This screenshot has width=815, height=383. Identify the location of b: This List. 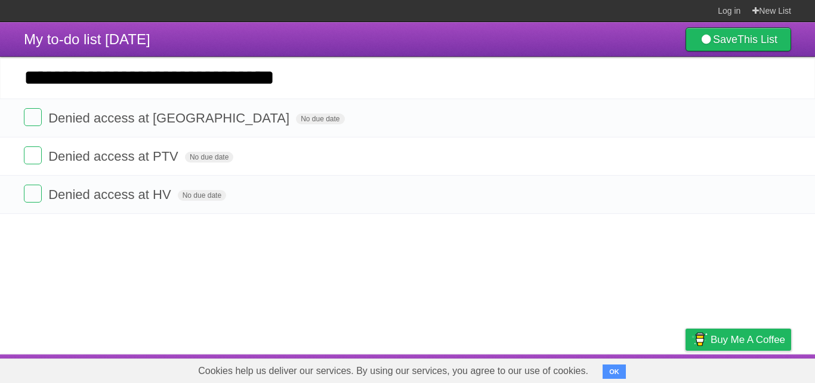
(757, 39).